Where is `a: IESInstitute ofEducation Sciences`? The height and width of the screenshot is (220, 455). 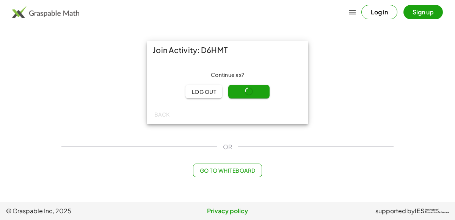
a: IESInstitute ofEducation Sciences is located at coordinates (432, 211).